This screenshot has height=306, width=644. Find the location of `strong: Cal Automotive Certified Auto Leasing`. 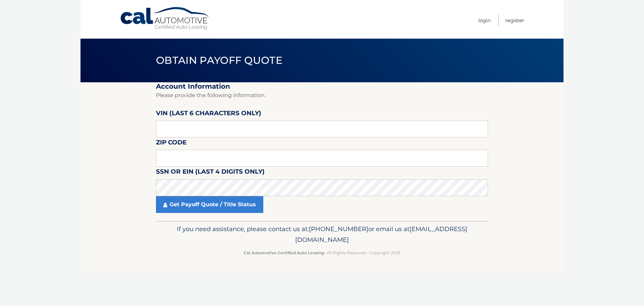

strong: Cal Automotive Certified Auto Leasing is located at coordinates (284, 253).